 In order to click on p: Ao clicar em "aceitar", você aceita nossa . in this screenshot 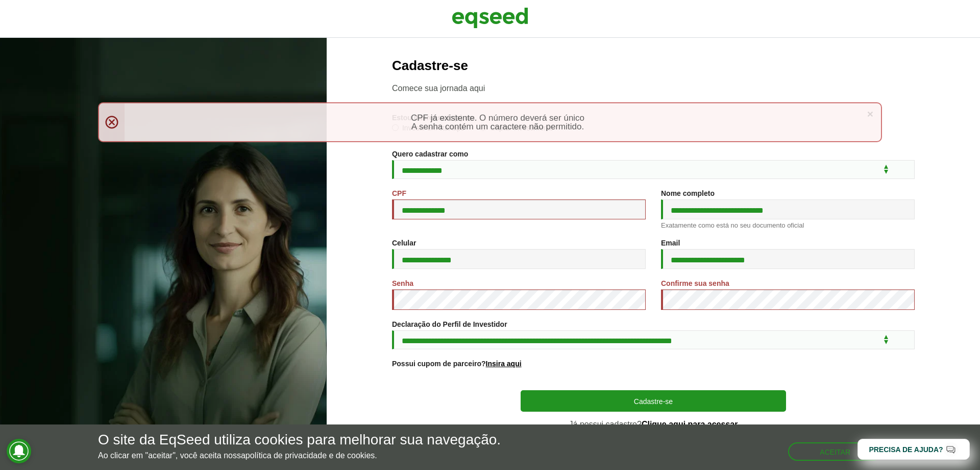, I will do `click(299, 455)`.